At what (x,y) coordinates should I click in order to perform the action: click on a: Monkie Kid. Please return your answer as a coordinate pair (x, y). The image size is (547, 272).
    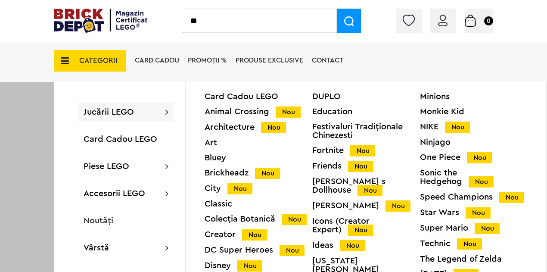
    Looking at the image, I should click on (473, 111).